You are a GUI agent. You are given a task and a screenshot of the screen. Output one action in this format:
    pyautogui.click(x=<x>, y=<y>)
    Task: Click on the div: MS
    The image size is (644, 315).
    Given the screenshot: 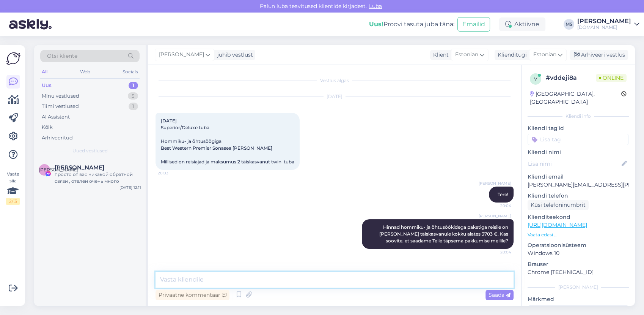 What is the action you would take?
    pyautogui.click(x=569, y=24)
    